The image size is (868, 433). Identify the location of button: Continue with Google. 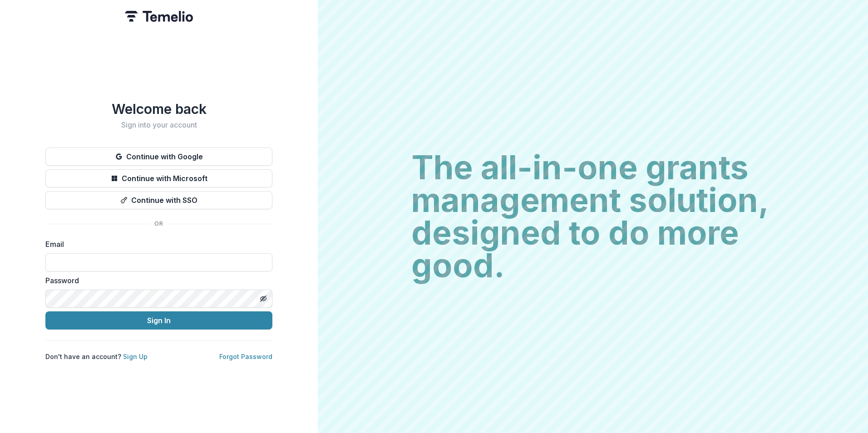
(159, 156).